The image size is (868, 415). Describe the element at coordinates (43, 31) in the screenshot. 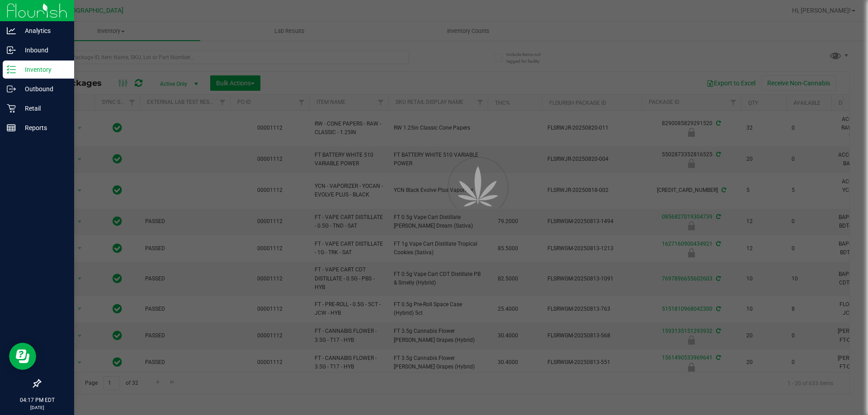

I see `p: Analytics` at that location.